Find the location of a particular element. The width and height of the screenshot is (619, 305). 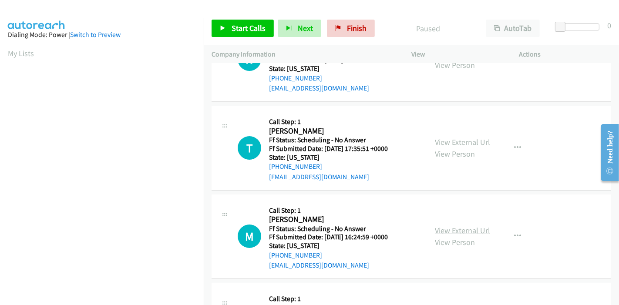

div: Need help? is located at coordinates (16, 29).